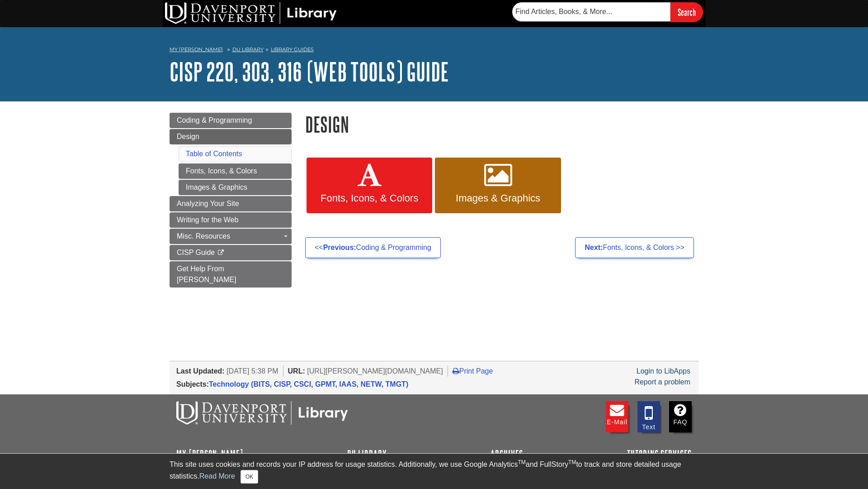 The width and height of the screenshot is (868, 489). I want to click on input: Find Articles, Books, & More..., so click(591, 11).